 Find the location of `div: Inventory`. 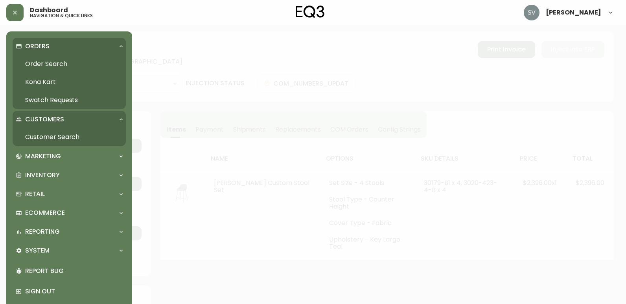

div: Inventory is located at coordinates (69, 175).